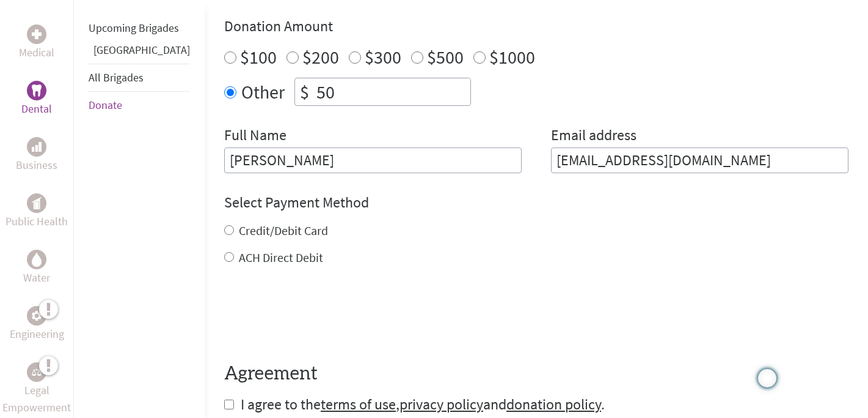 Image resolution: width=868 pixels, height=418 pixels. I want to click on label: Email address, so click(594, 136).